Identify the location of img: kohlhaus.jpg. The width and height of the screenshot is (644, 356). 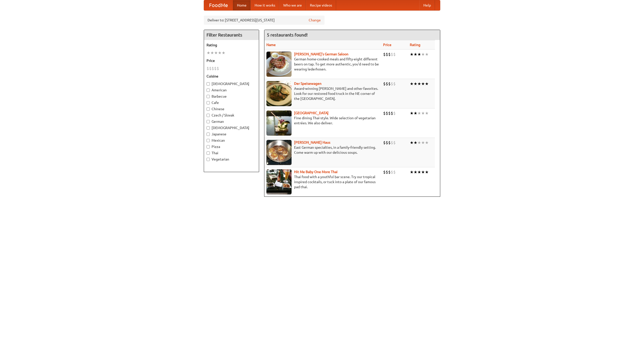
(279, 152).